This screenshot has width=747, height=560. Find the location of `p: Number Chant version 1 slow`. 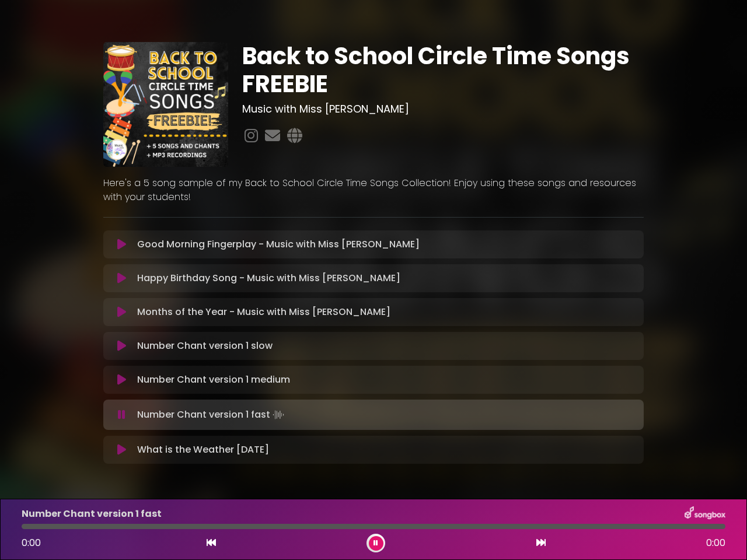

p: Number Chant version 1 slow is located at coordinates (205, 346).